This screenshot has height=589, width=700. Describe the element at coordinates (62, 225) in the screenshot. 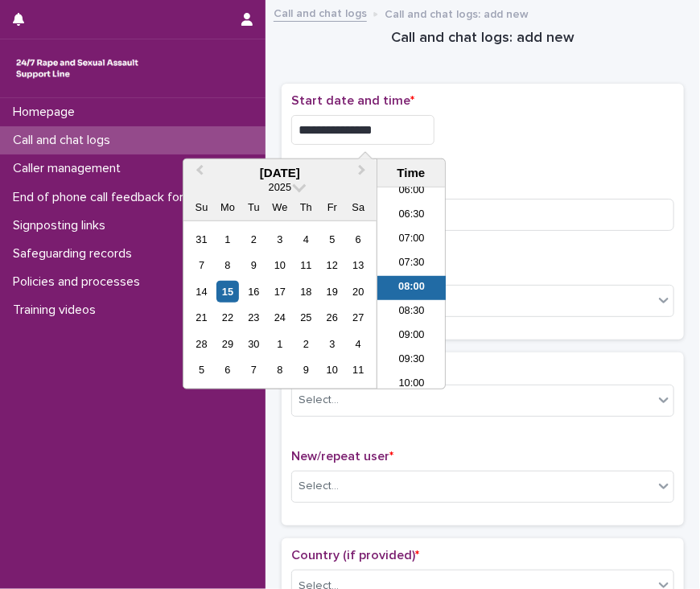

I see `p: Signposting links` at that location.